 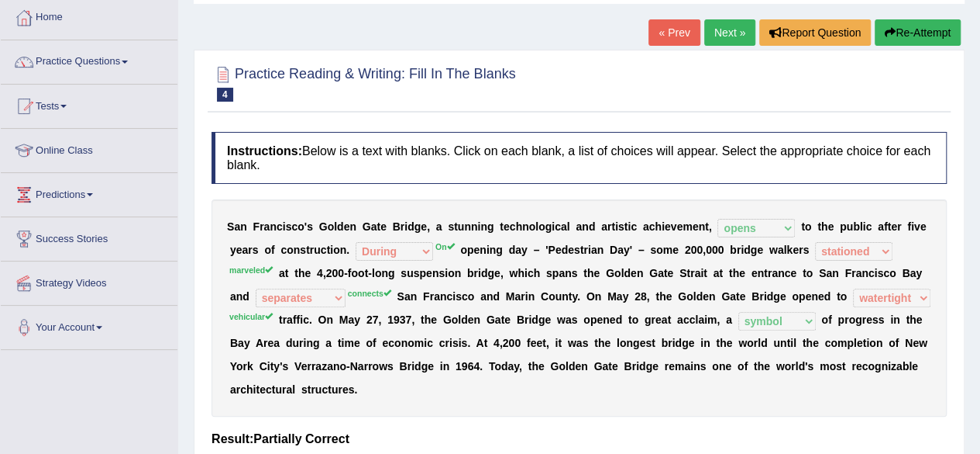 I want to click on a: Success Stories, so click(x=89, y=236).